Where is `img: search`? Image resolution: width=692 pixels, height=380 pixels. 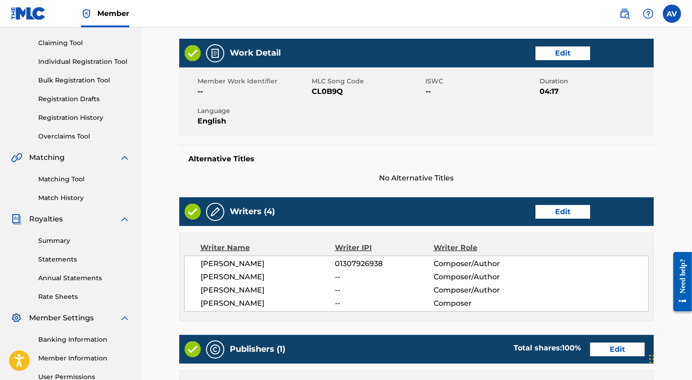
img: search is located at coordinates (625, 14).